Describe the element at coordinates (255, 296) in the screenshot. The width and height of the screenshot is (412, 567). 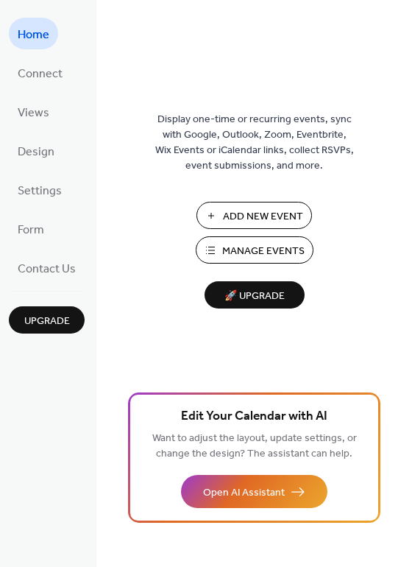
I see `span: 🚀 Upgrade` at that location.